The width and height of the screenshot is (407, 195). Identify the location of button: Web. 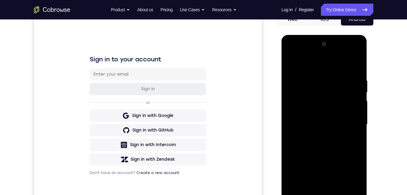
(293, 19).